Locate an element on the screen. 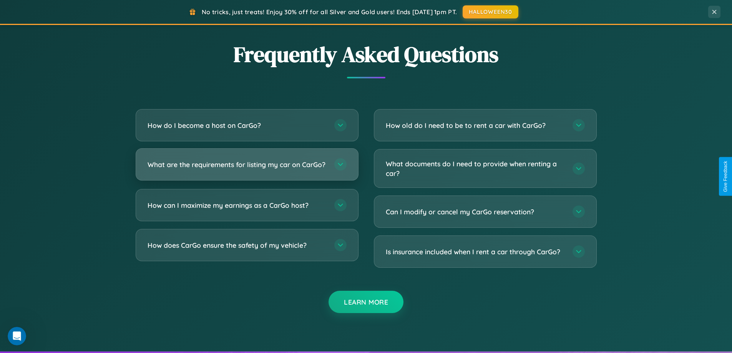  h3: How do I become a host on CarGo? is located at coordinates (237, 125).